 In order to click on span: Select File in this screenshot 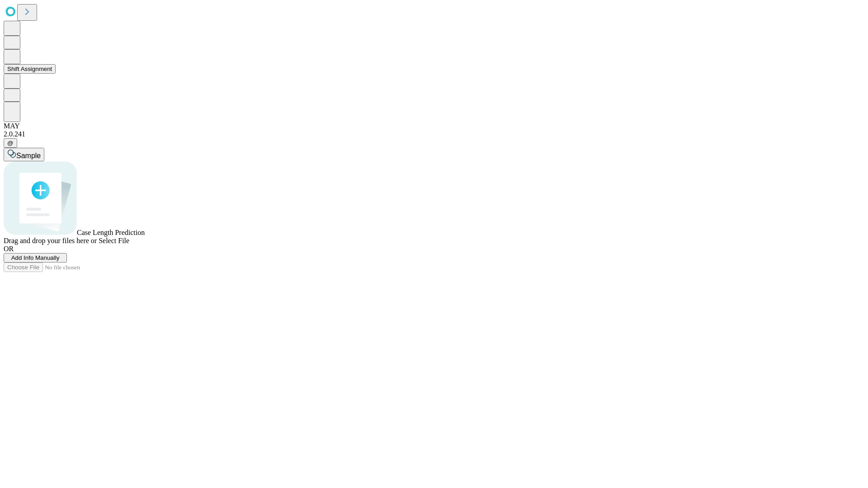, I will do `click(114, 240)`.